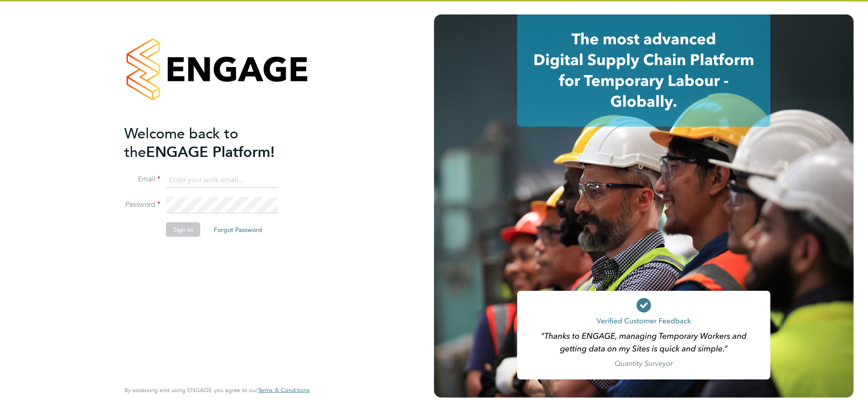 This screenshot has height=412, width=868. Describe the element at coordinates (212, 143) in the screenshot. I see `h2: ENGAGE Platform!` at that location.